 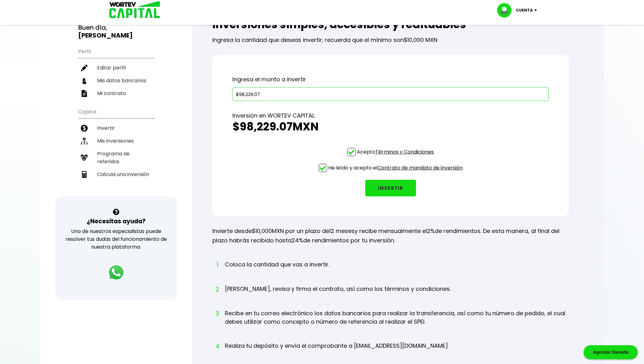 What do you see at coordinates (116, 80) in the screenshot?
I see `a: Mis datos bancarios` at bounding box center [116, 80].